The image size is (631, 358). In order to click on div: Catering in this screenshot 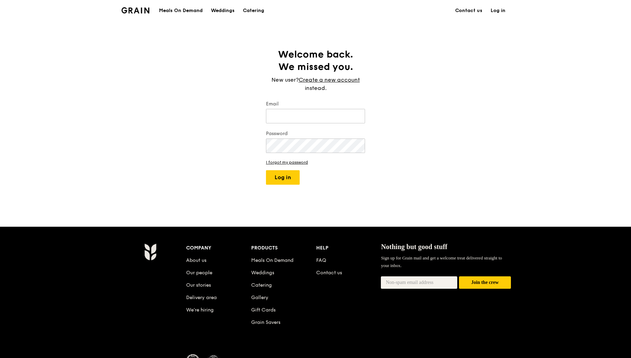, I will do `click(254, 11)`.